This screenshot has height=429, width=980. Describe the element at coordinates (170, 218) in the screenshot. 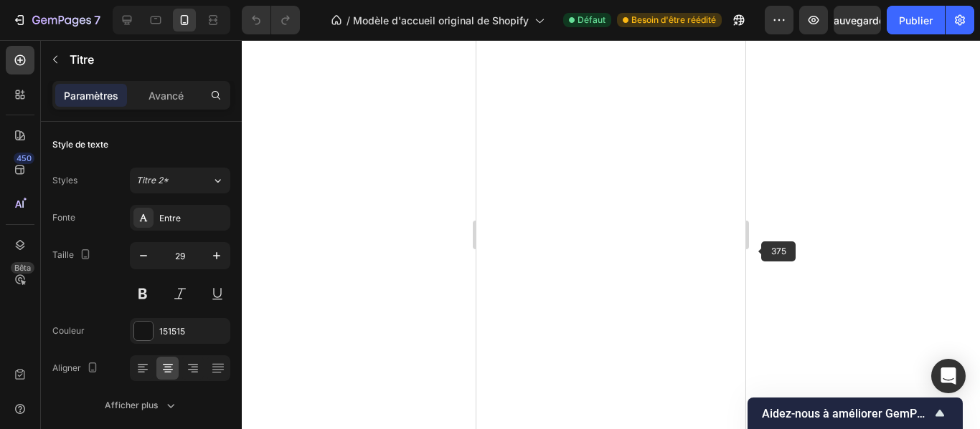

I see `font: Entre` at that location.